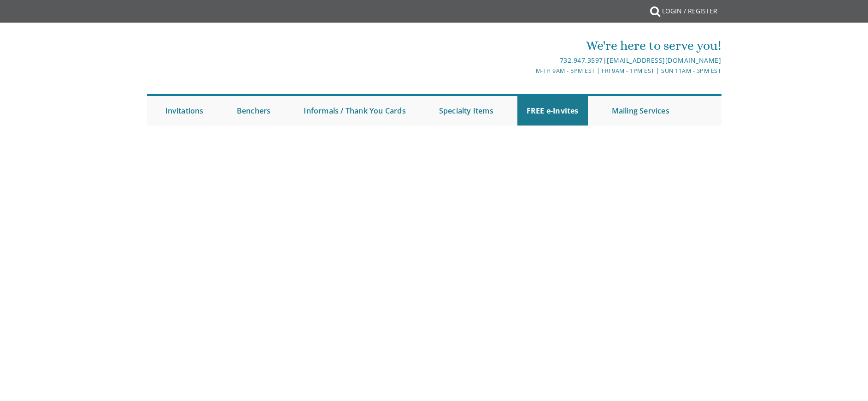 This screenshot has width=868, height=401. Describe the element at coordinates (530, 46) in the screenshot. I see `div: We're here to serve you!` at that location.